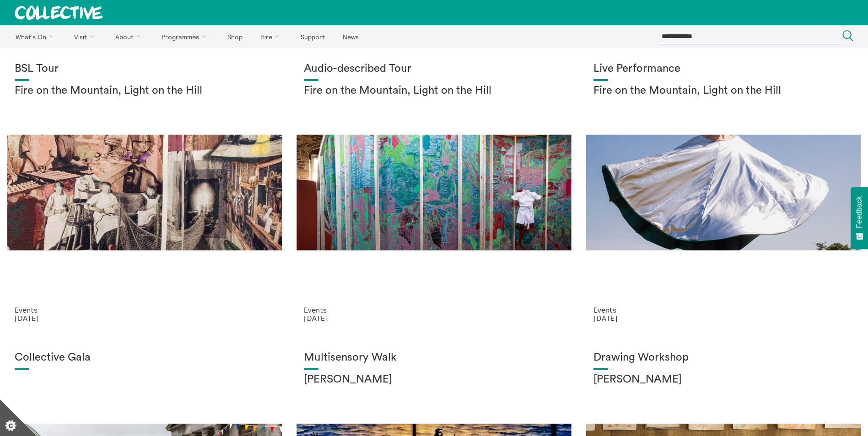 Image resolution: width=868 pixels, height=436 pixels. What do you see at coordinates (434, 358) in the screenshot?
I see `h1: Multisensory Walk` at bounding box center [434, 358].